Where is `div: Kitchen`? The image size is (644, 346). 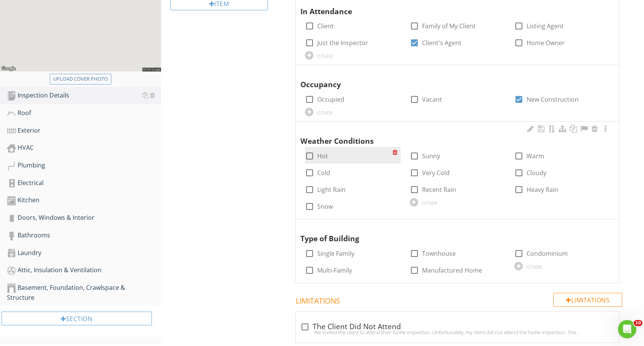 div: Kitchen is located at coordinates (84, 200).